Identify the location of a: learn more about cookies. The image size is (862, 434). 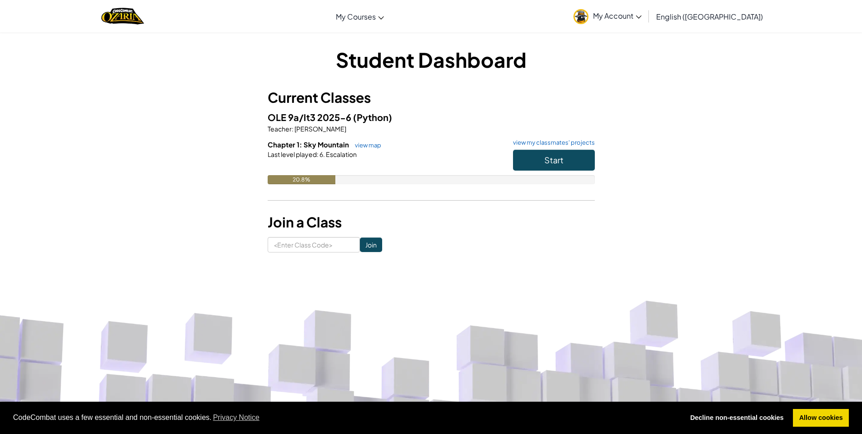
(236, 417).